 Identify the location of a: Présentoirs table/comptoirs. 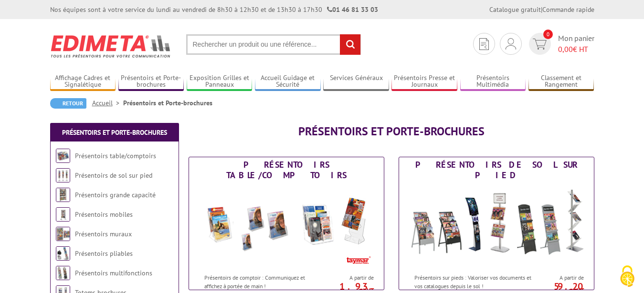
(116, 156).